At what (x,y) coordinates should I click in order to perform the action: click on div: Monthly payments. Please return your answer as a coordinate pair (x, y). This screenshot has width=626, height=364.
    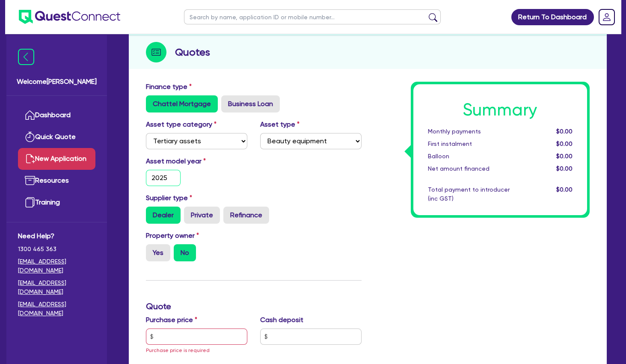
    Looking at the image, I should click on (474, 132).